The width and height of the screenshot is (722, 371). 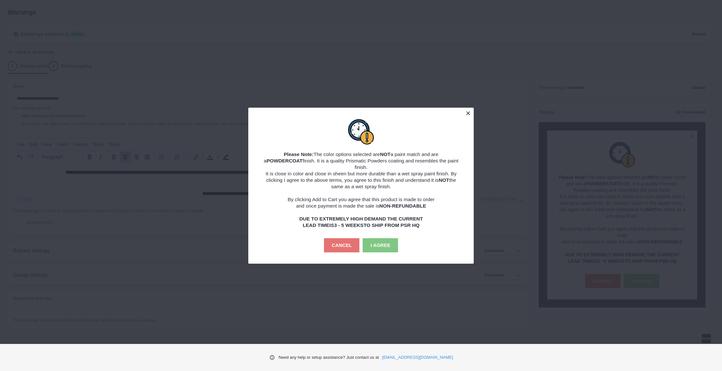 I want to click on span: It is close in color and close in sheen but more durable than a wet spray paint finish. By clicki..., so click(x=361, y=180).